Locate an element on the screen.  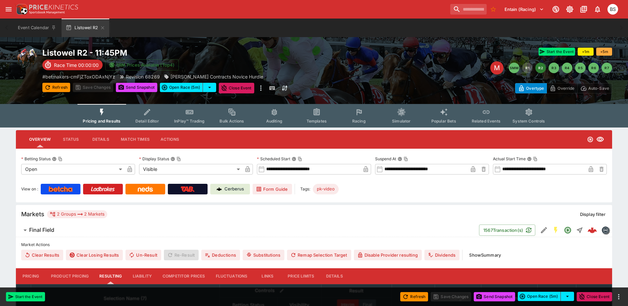
button: Event Calendar is located at coordinates (37, 28).